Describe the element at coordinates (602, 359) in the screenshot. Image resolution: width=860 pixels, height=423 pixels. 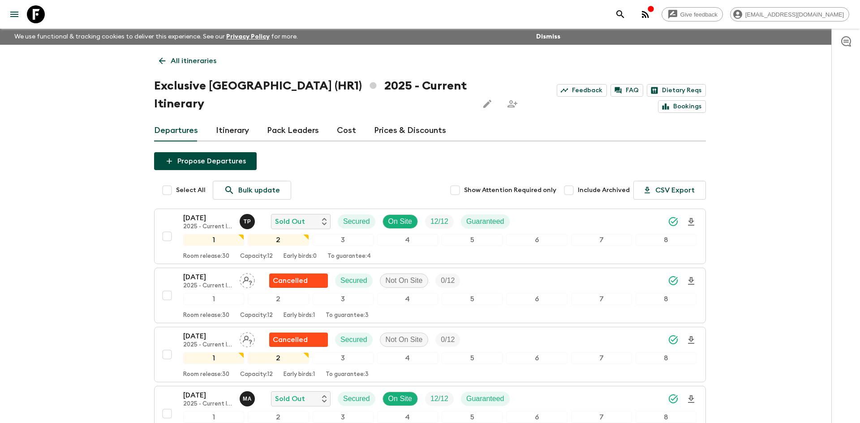
I see `div: 7` at that location.